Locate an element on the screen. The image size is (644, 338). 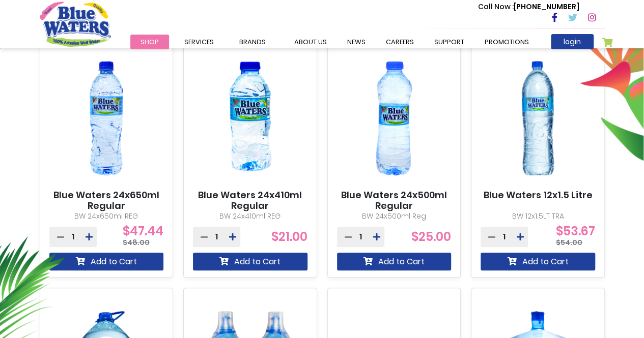
span: Shop is located at coordinates (150, 42).